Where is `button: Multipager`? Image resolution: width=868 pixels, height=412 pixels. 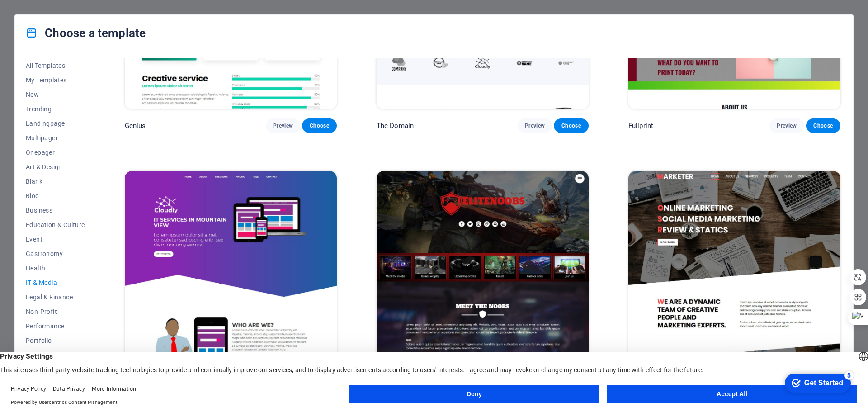
button: Multipager is located at coordinates (55, 138).